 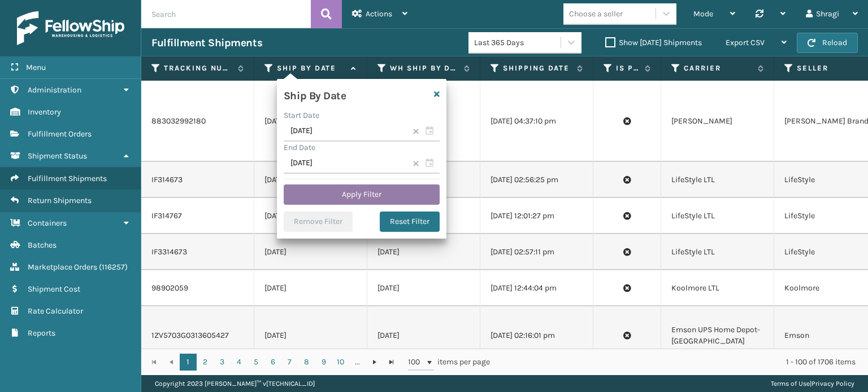 What do you see at coordinates (198, 122) in the screenshot?
I see `td: 883032992180` at bounding box center [198, 122].